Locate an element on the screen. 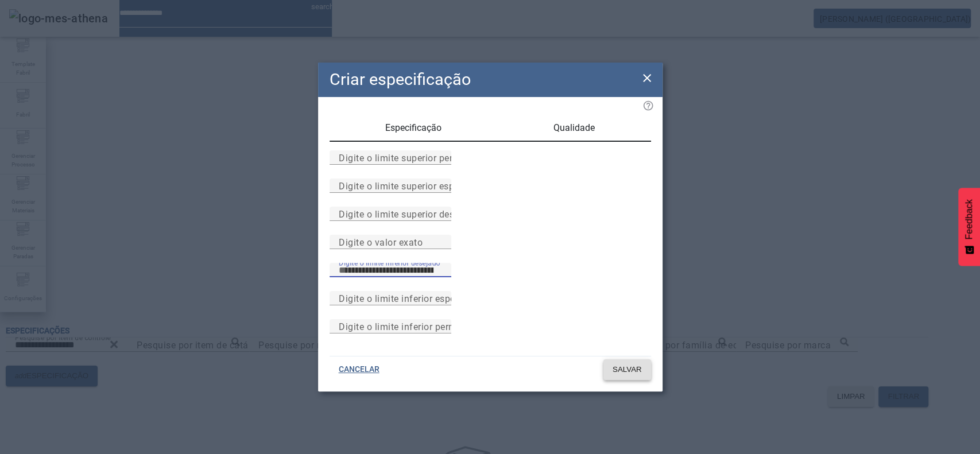 The height and width of the screenshot is (454, 980). mat-label: Digite o limite superior desejado is located at coordinates (408, 213).